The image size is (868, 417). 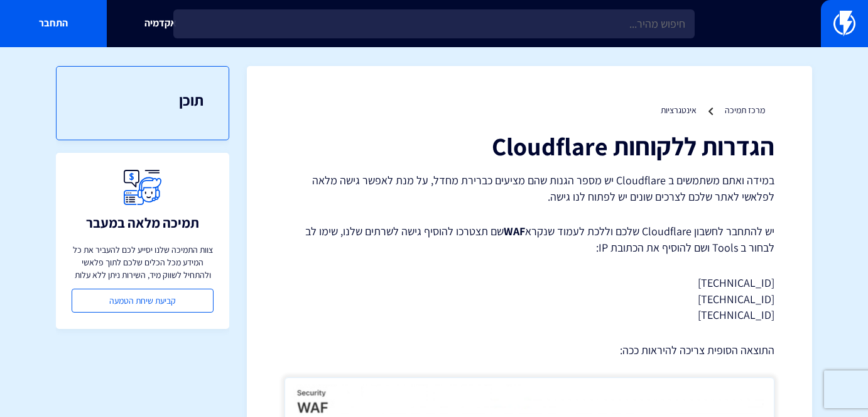 I want to click on h3: תוכן, so click(x=142, y=100).